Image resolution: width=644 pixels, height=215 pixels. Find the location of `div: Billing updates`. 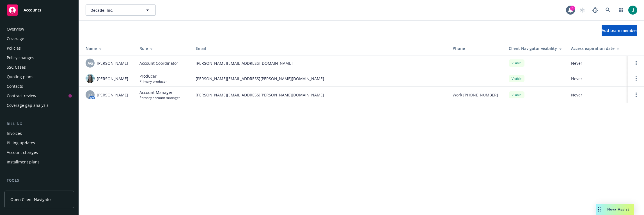

div: Billing updates is located at coordinates (21, 143).